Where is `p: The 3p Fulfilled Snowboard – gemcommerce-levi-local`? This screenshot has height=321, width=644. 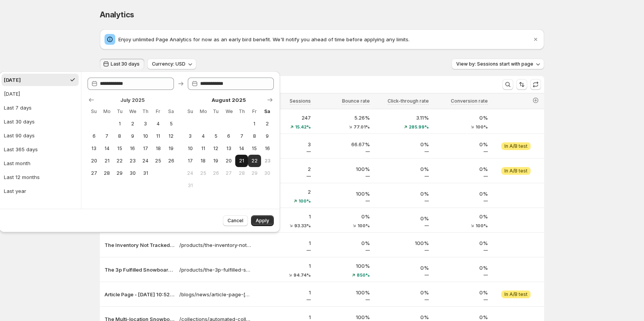
p: The 3p Fulfilled Snowboard – gemcommerce-levi-local is located at coordinates (140, 270).